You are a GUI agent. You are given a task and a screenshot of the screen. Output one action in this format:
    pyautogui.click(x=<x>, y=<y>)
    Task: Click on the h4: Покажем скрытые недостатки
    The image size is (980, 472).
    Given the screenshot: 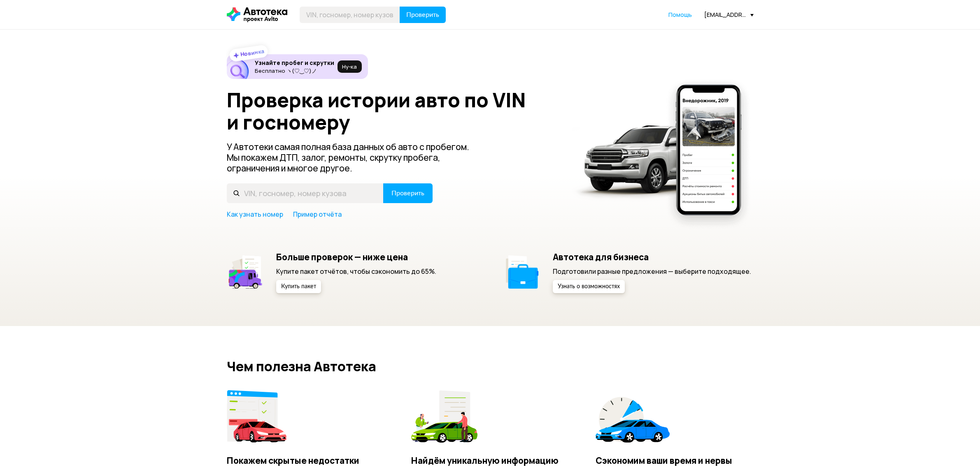 What is the action you would take?
    pyautogui.click(x=305, y=461)
    